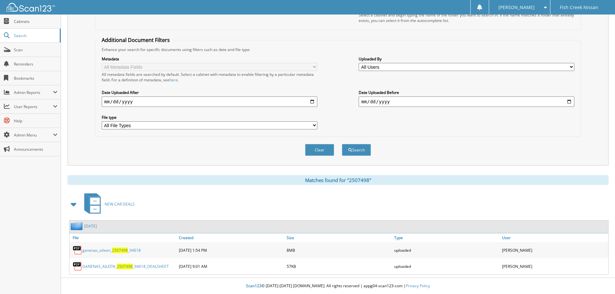 The height and width of the screenshot is (294, 615). I want to click on div: 57KB, so click(339, 266).